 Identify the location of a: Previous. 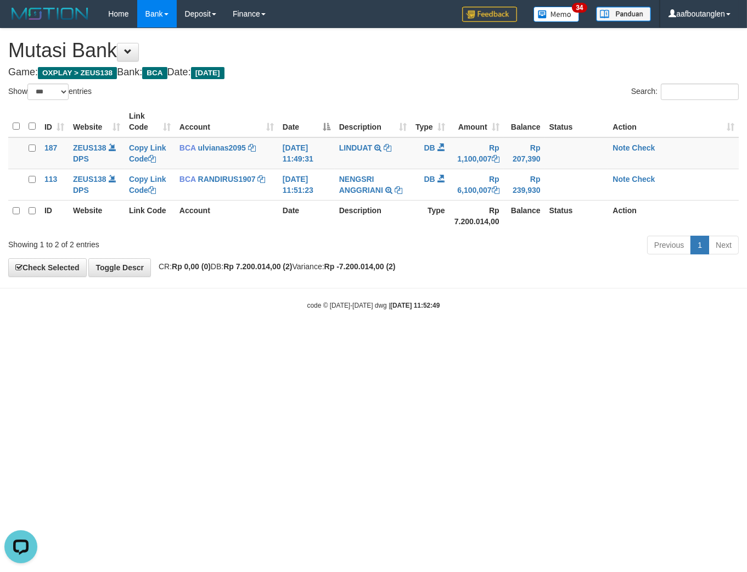
(669, 245).